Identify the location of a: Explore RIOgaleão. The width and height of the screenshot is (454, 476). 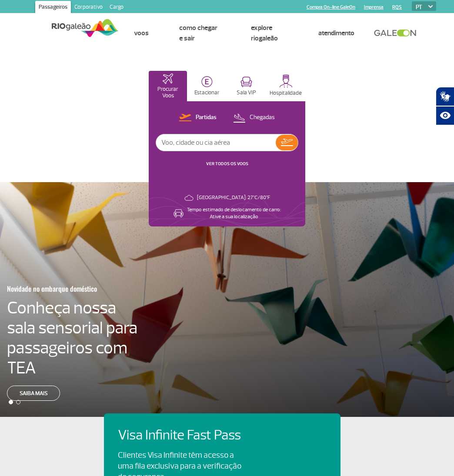
(265, 33).